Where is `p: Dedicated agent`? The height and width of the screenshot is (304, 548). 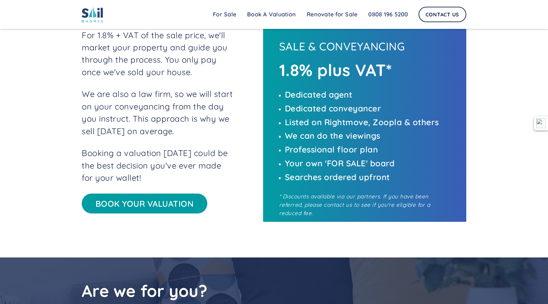
p: Dedicated agent is located at coordinates (369, 94).